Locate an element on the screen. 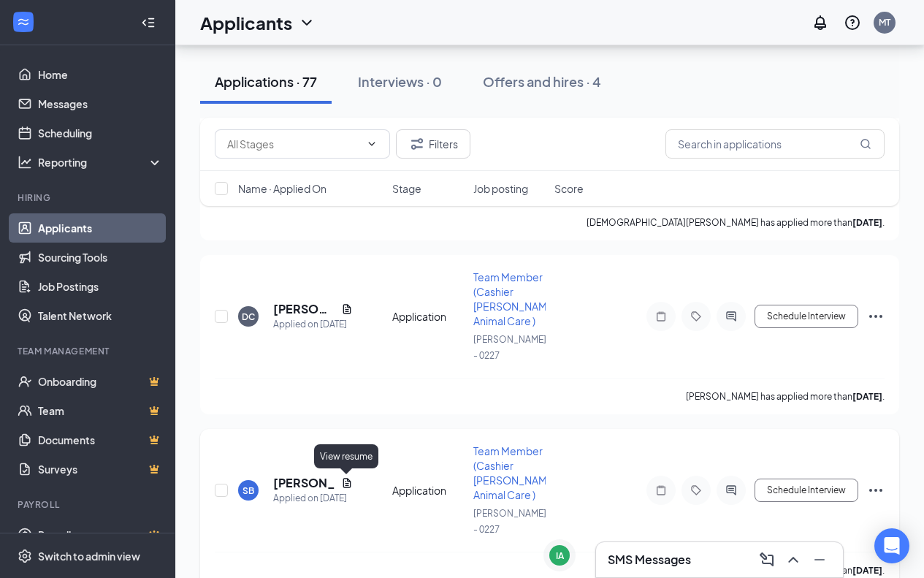  svg: ChevronUp is located at coordinates (793, 559).